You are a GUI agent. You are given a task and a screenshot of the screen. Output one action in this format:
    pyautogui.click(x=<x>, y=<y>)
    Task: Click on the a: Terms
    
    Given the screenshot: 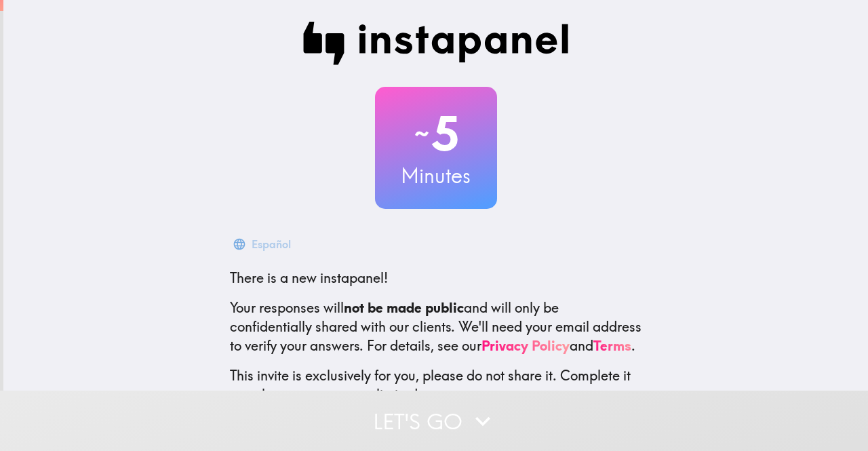 What is the action you would take?
    pyautogui.click(x=613, y=346)
    